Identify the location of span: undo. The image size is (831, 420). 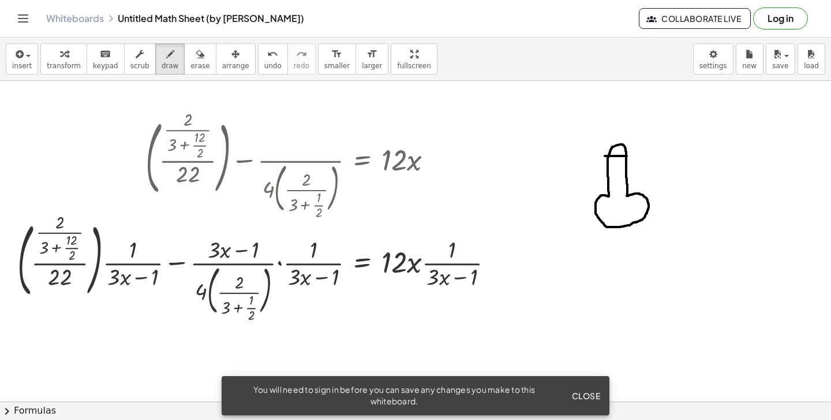
(273, 66).